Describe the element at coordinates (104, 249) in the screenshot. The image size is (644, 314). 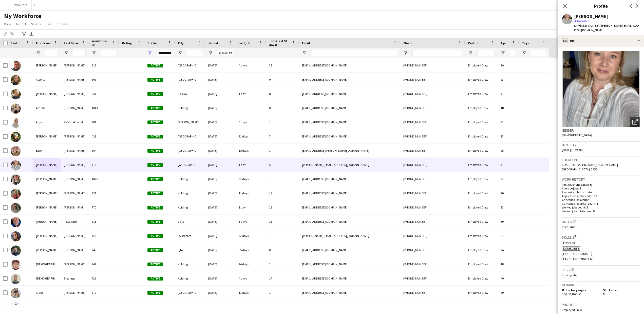
I see `div: 743` at that location.